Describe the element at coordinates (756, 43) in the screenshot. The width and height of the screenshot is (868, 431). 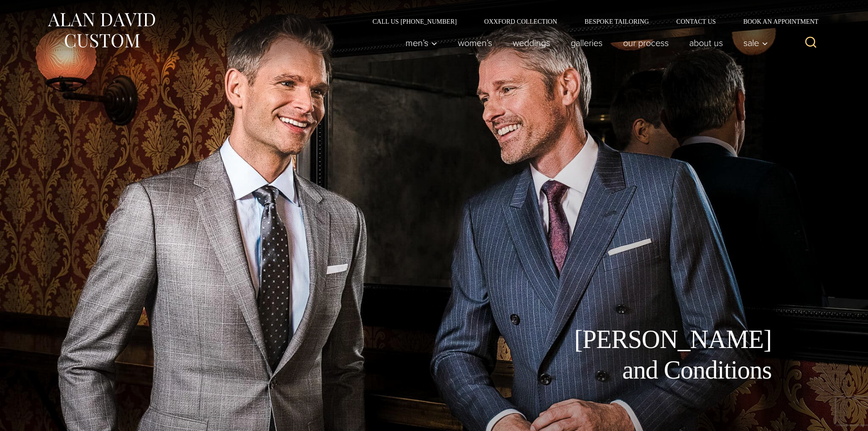
I see `span: Sale` at that location.